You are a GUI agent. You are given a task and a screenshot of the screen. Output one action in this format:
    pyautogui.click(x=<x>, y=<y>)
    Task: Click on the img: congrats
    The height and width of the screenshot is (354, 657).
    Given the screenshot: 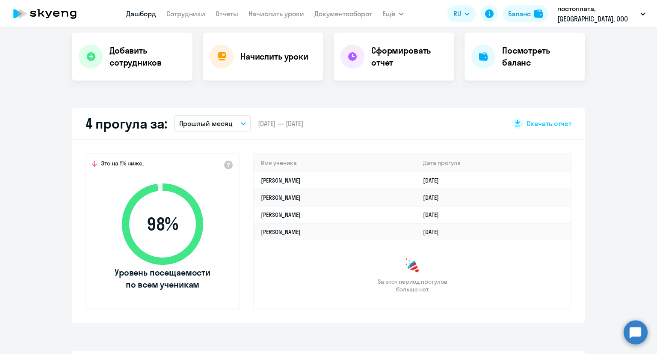 What is the action you would take?
    pyautogui.click(x=413, y=265)
    